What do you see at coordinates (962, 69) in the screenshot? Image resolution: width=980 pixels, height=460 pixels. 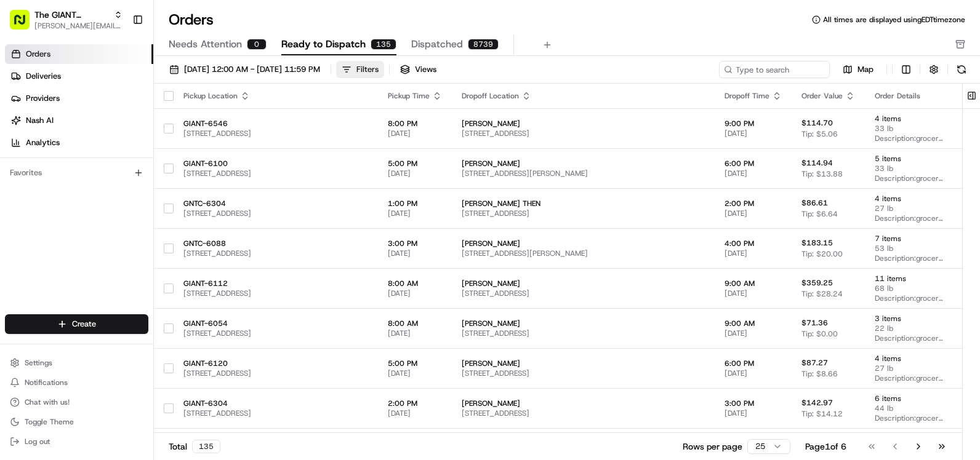 I see `button: Refresh` at bounding box center [962, 69].